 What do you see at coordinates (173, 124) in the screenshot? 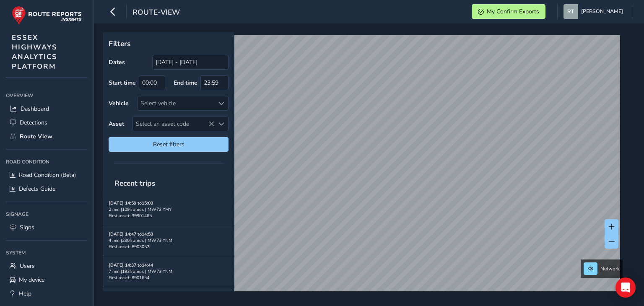
I see `span: Select an asset code` at bounding box center [173, 124].